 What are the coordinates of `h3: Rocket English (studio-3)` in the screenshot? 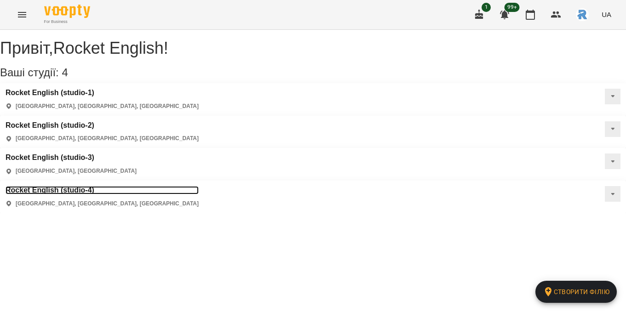 It's located at (71, 158).